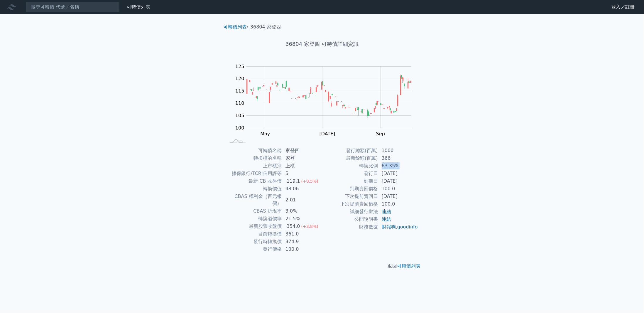  I want to click on td: 最新餘額(百萬), so click(350, 158).